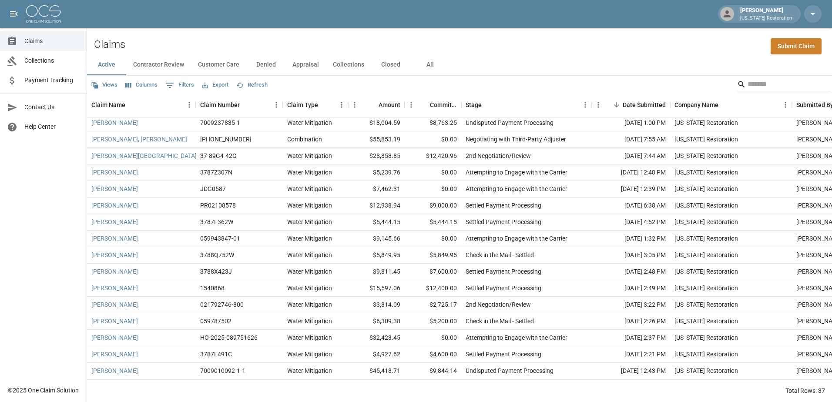 This screenshot has width=832, height=402. I want to click on div: Settled Payment Processing, so click(503, 272).